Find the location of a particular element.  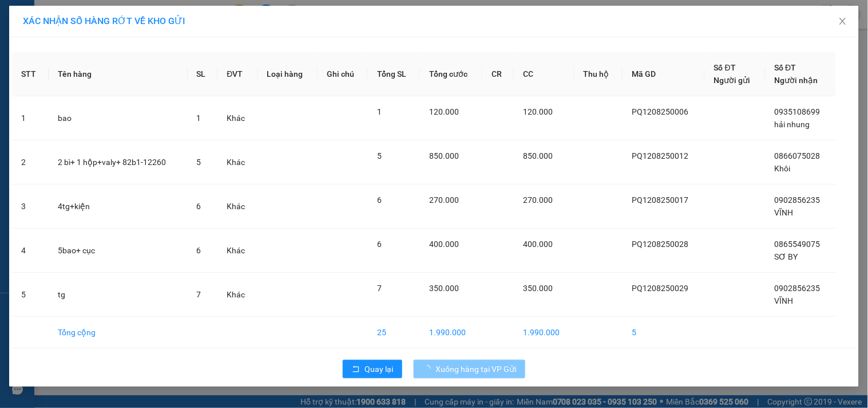

td: 25 is located at coordinates (393, 332).